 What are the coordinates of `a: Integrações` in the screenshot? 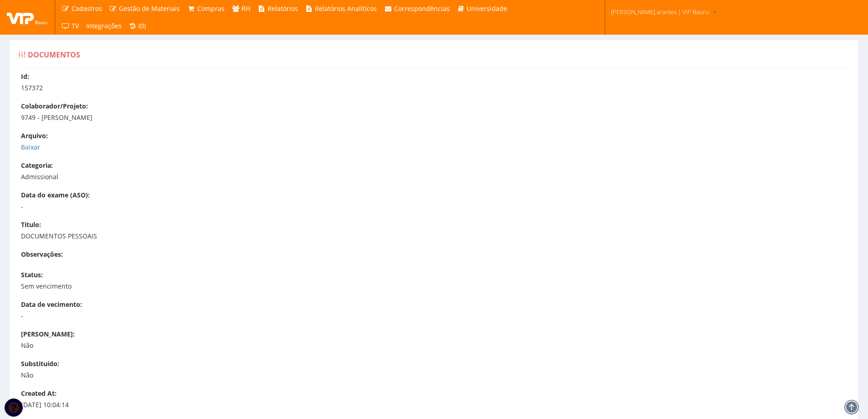 It's located at (104, 26).